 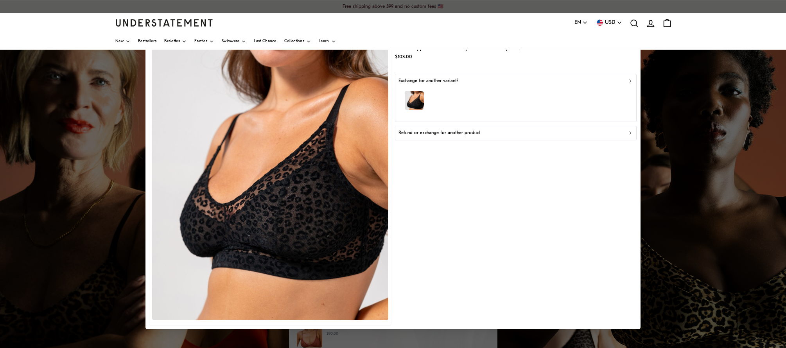 What do you see at coordinates (516, 133) in the screenshot?
I see `button: Refund or exchange for another product` at bounding box center [516, 133].